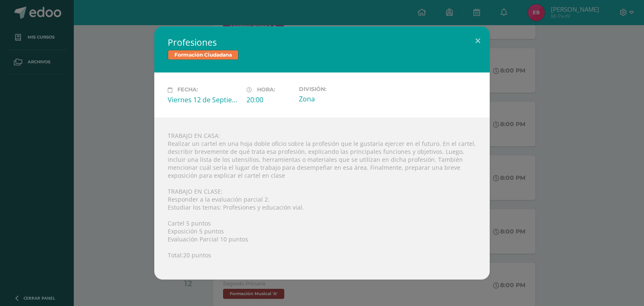 Image resolution: width=644 pixels, height=306 pixels. What do you see at coordinates (266, 90) in the screenshot?
I see `span: Hora:` at bounding box center [266, 90].